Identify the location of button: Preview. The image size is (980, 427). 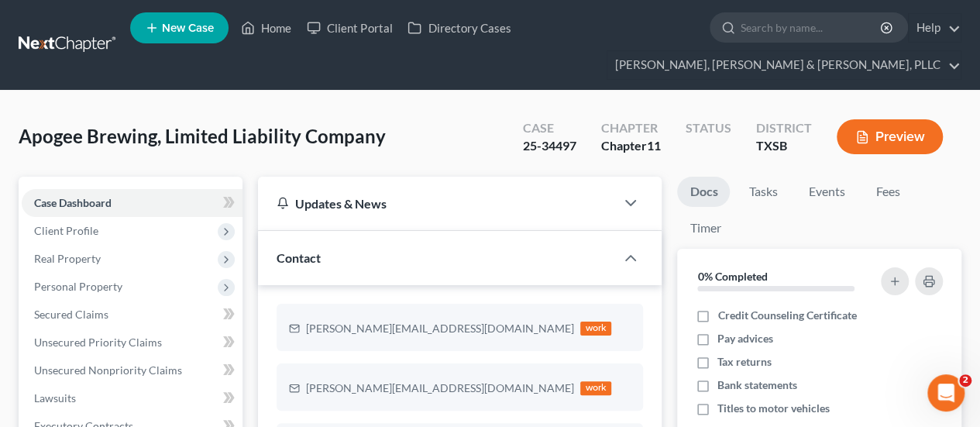
(889, 136).